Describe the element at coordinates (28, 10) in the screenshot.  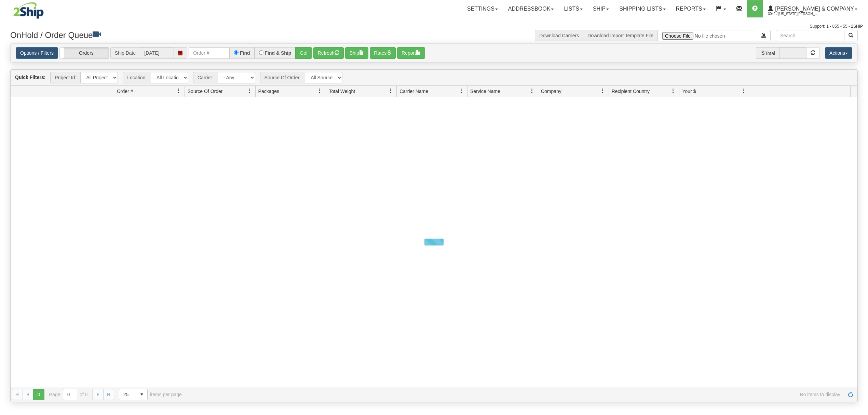
I see `img: logo3042.jpg` at that location.